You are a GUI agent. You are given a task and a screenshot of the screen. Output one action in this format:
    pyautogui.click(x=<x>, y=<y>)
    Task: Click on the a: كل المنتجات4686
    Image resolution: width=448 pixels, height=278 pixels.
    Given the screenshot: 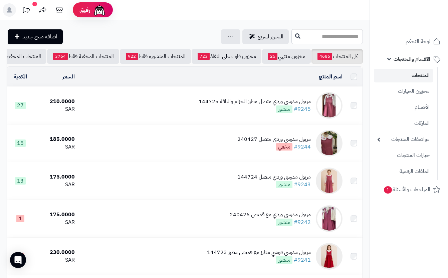 What is the action you would take?
    pyautogui.click(x=337, y=56)
    